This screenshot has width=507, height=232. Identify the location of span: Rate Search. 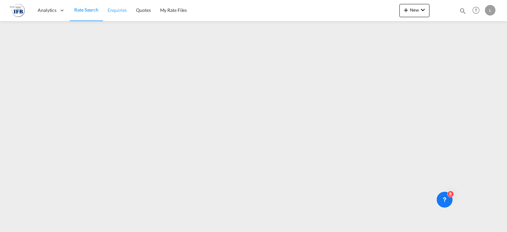
(86, 10).